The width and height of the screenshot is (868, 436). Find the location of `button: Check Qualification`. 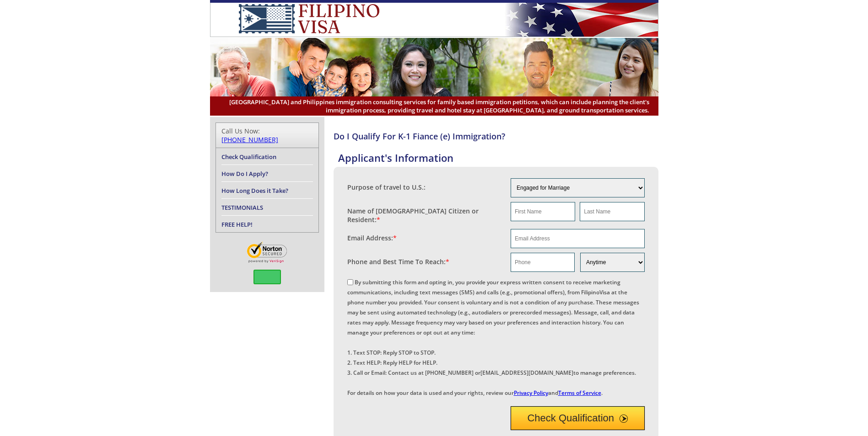

button: Check Qualification is located at coordinates (577, 418).